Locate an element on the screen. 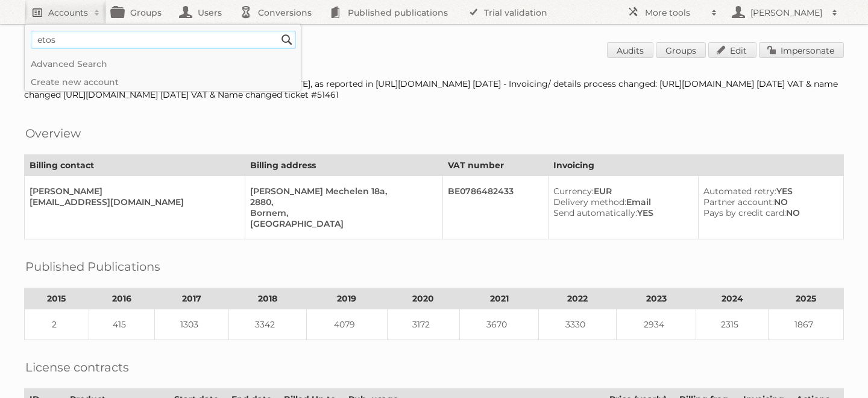 The width and height of the screenshot is (868, 398). a: Advanced Search is located at coordinates (163, 64).